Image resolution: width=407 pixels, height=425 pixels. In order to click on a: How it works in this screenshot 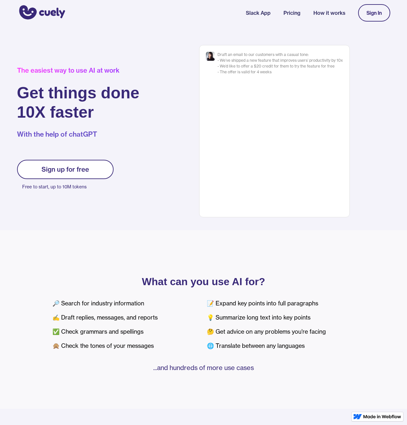, I will do `click(329, 13)`.